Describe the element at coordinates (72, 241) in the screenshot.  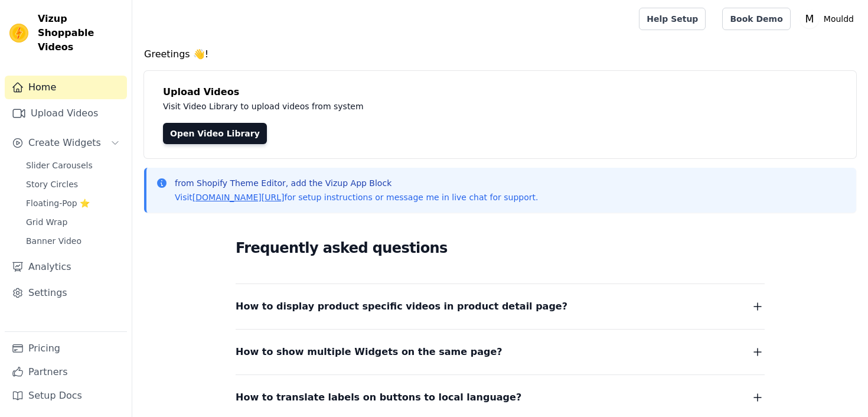
I see `a: Banner Video` at that location.